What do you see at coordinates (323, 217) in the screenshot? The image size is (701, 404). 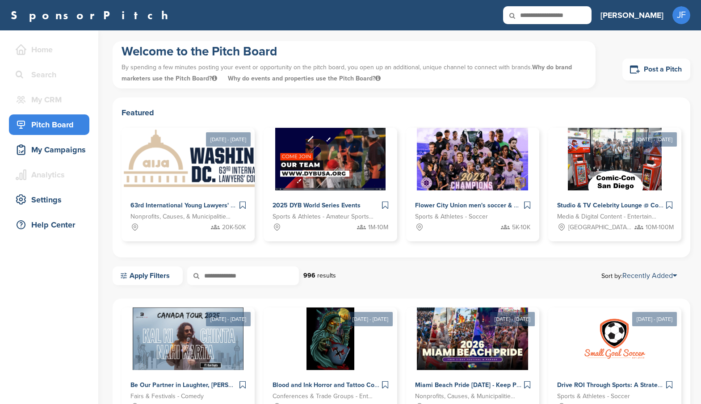 I see `span: Sports & Athletes - Amateur Sports Leagues` at bounding box center [323, 217].